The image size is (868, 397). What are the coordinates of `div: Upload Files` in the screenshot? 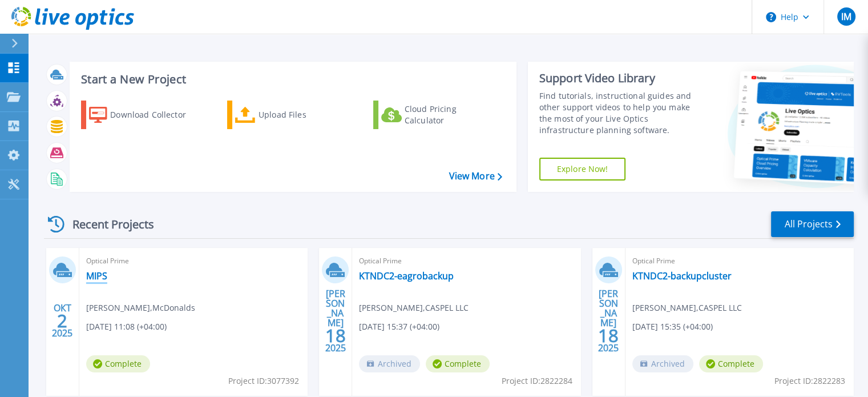 It's located at (304, 115).